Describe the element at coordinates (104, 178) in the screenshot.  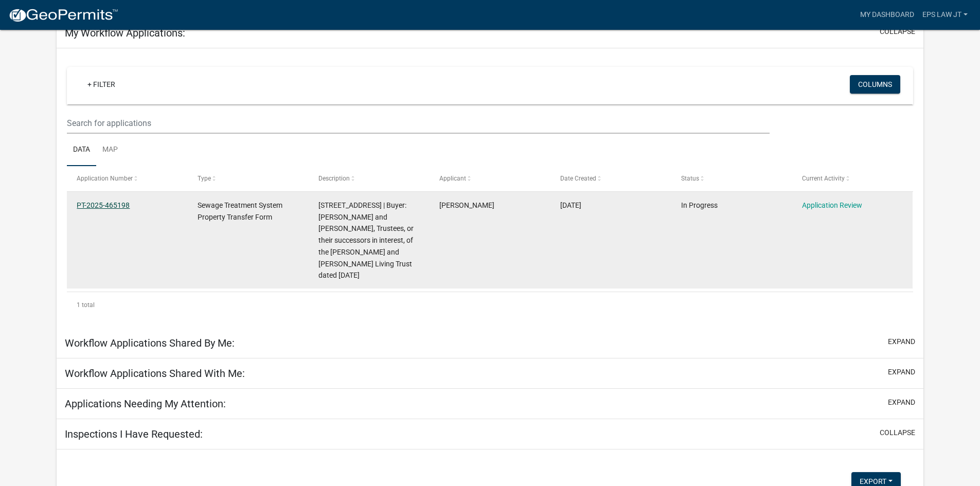
I see `span: Application Number` at that location.